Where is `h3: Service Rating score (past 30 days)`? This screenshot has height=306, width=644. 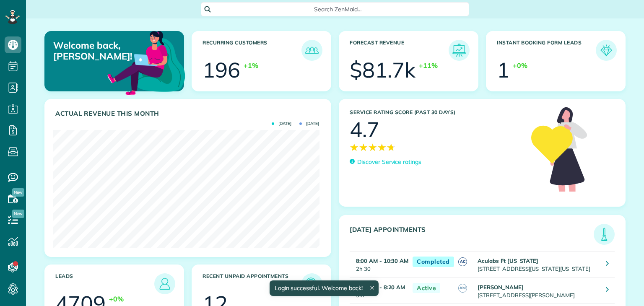
h3: Service Rating score (past 30 days) is located at coordinates (436, 113).